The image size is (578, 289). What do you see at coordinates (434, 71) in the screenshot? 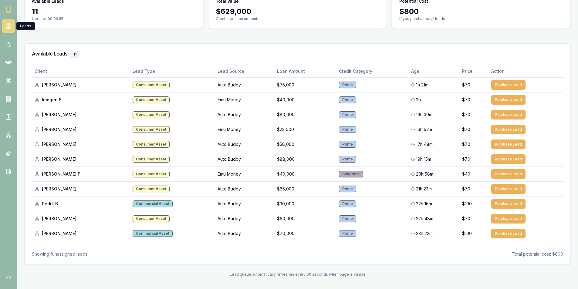
I see `th: Age` at bounding box center [434, 71].